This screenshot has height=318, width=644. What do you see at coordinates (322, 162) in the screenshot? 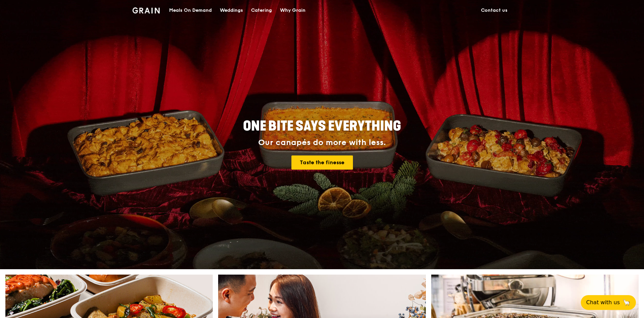
I see `a: Taste the finesse` at bounding box center [322, 162].